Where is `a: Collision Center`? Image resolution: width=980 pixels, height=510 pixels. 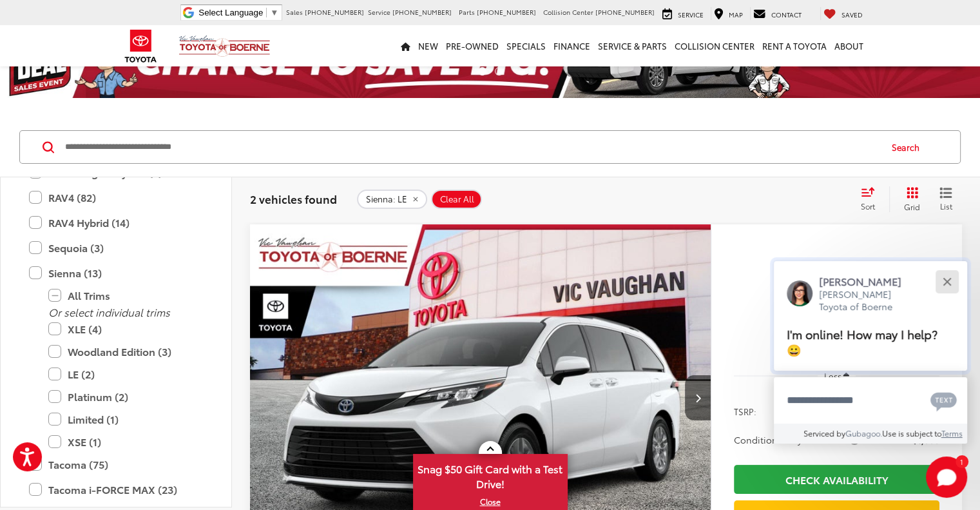
a: Collision Center is located at coordinates (715, 46).